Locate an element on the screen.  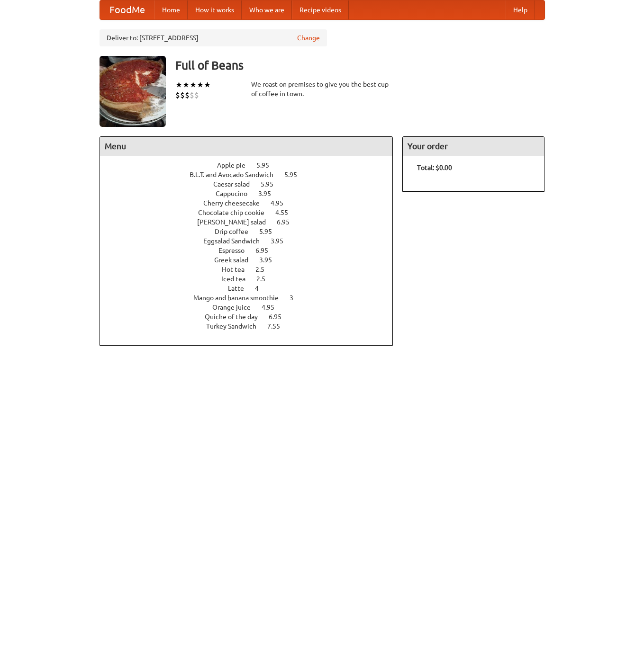
a: Caesar salad 5.95 is located at coordinates (252, 184).